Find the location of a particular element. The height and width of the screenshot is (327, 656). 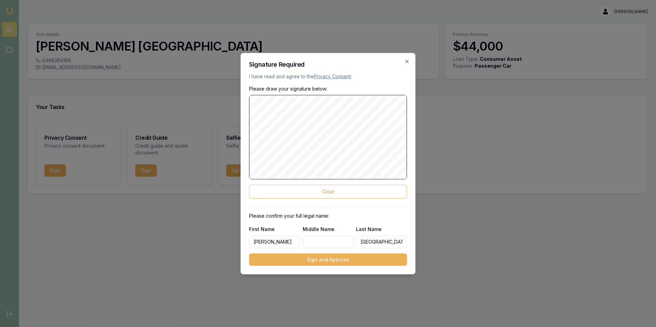

label: First Name is located at coordinates (262, 229).